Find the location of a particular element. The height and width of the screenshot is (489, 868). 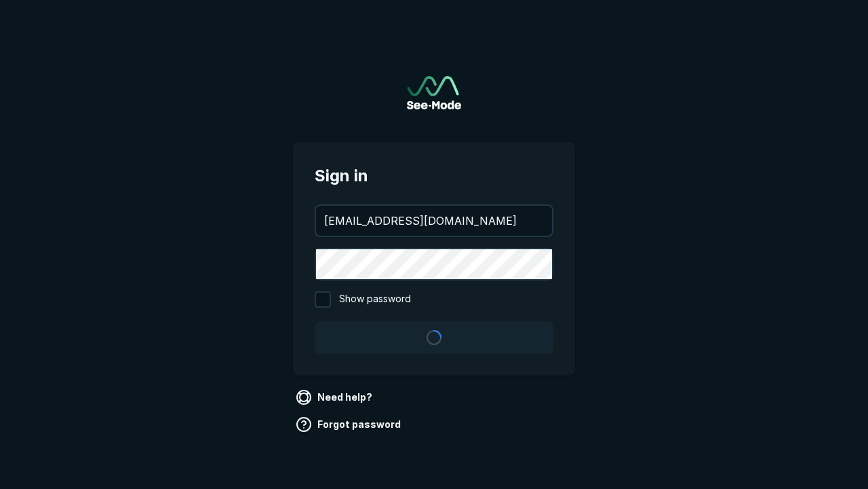

span: Show password is located at coordinates (375, 299).